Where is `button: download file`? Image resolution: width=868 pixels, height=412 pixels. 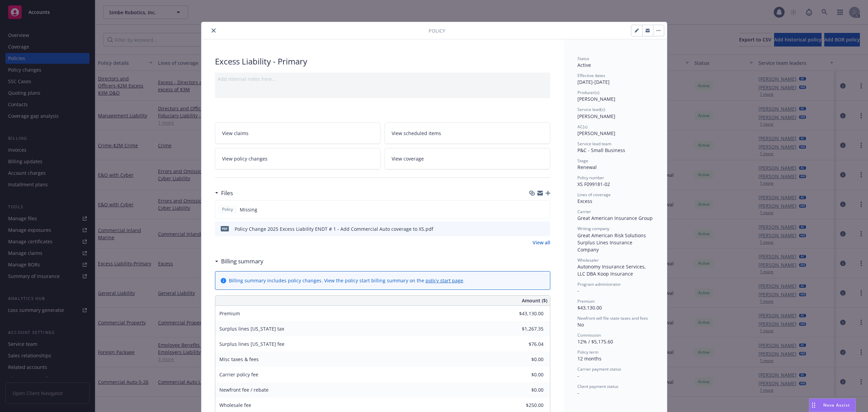
button: download file is located at coordinates (534, 229).